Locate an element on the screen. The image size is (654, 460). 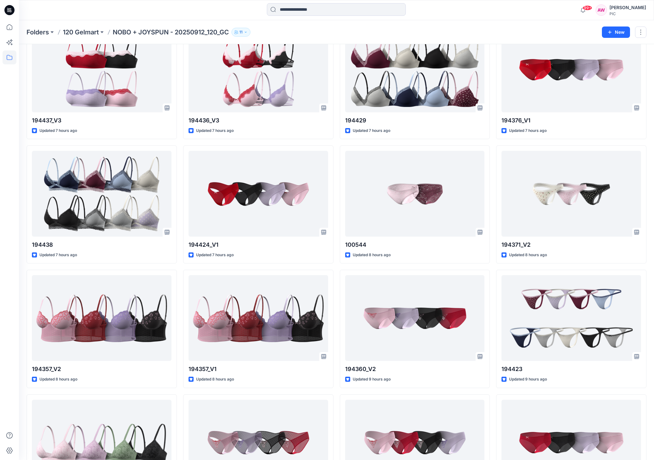
a: Folders is located at coordinates (38, 32).